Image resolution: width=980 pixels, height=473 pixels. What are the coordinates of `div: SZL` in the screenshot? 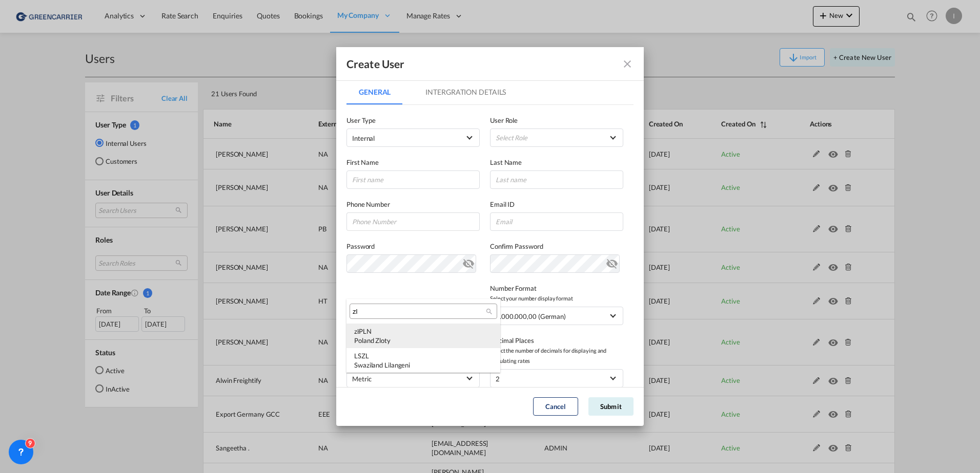 It's located at (423, 361).